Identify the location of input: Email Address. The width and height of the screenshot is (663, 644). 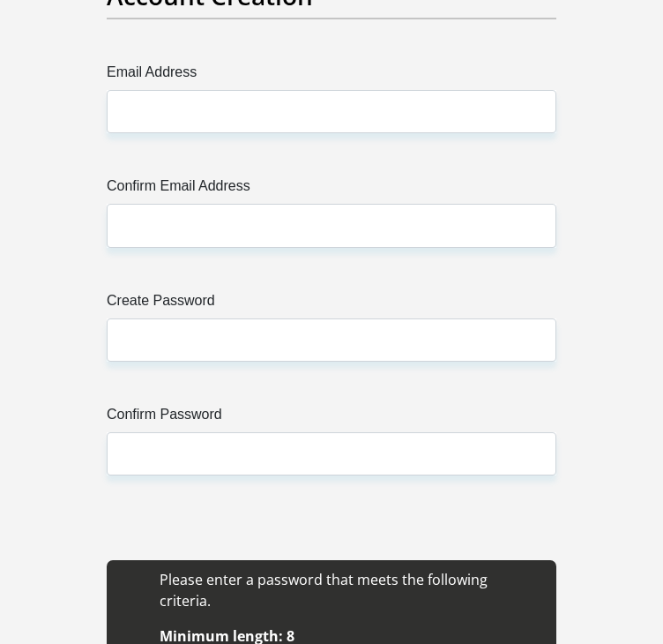
(332, 111).